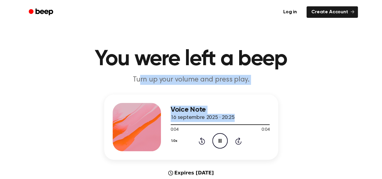  What do you see at coordinates (332, 12) in the screenshot?
I see `a: Create Account` at bounding box center [332, 12].